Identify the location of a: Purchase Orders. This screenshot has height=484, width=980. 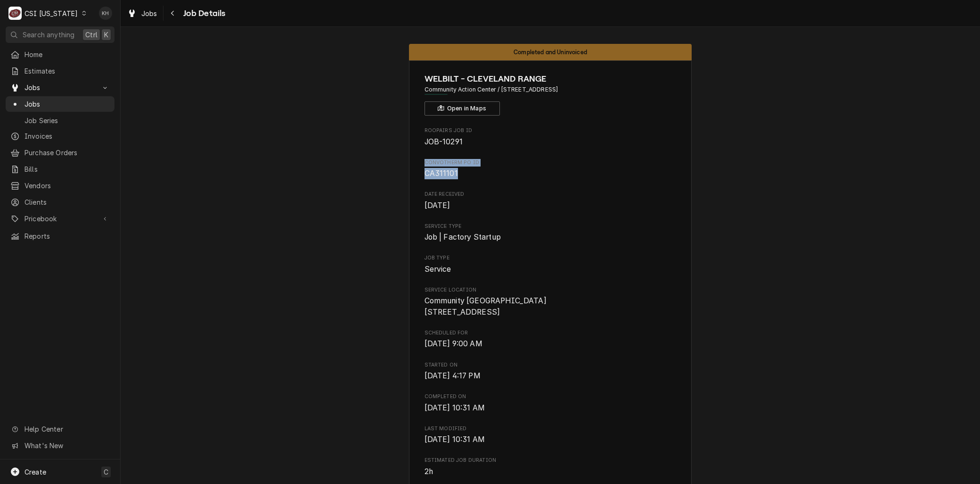
(60, 153).